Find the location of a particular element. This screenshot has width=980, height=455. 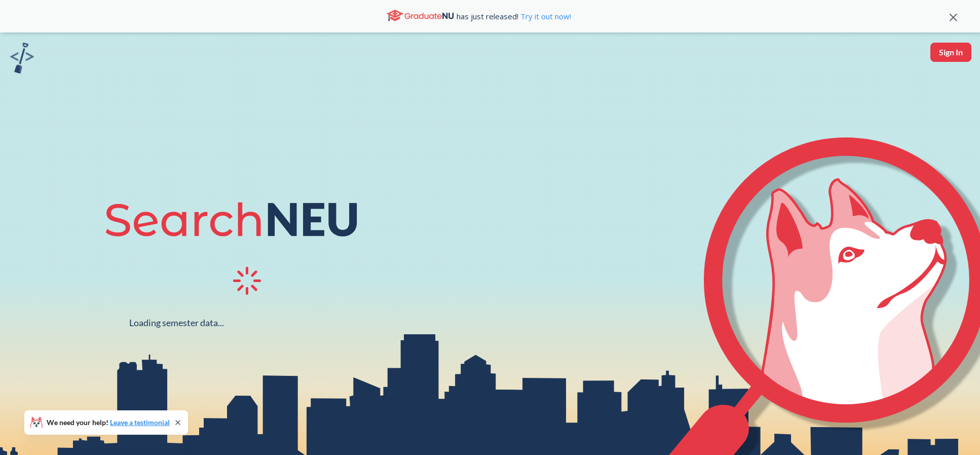

button: Sign In is located at coordinates (951, 52).